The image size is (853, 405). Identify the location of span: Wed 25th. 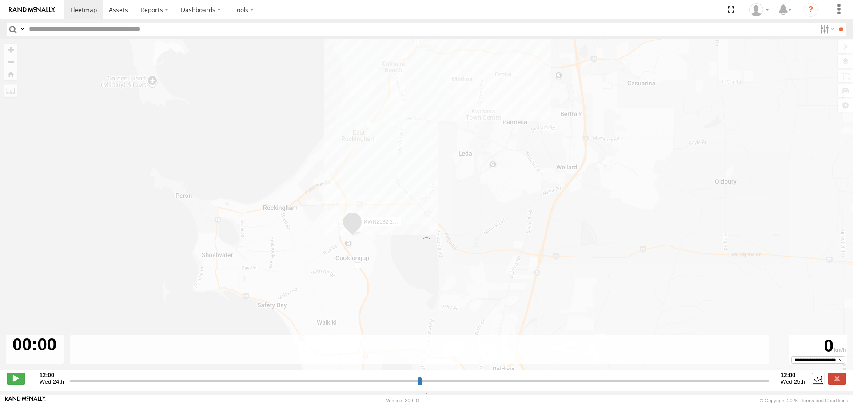
(792, 381).